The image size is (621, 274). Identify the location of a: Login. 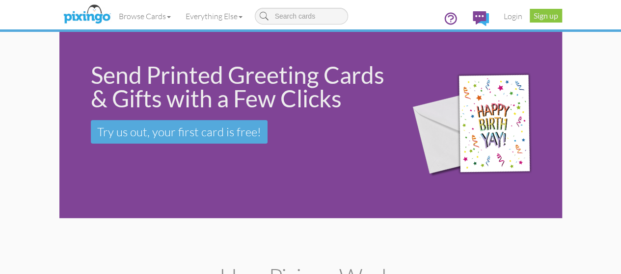
(513, 16).